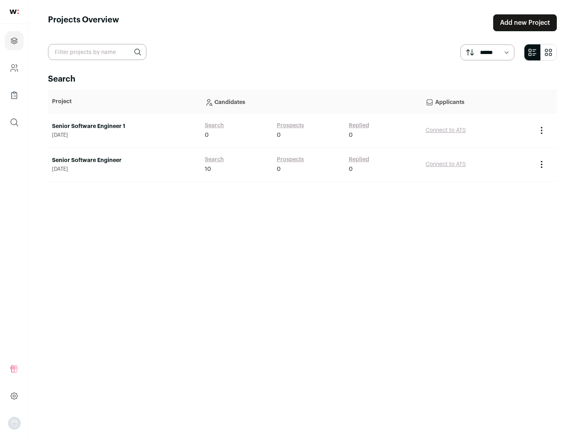 The image size is (576, 440). What do you see at coordinates (302, 79) in the screenshot?
I see `h2: Search` at bounding box center [302, 79].